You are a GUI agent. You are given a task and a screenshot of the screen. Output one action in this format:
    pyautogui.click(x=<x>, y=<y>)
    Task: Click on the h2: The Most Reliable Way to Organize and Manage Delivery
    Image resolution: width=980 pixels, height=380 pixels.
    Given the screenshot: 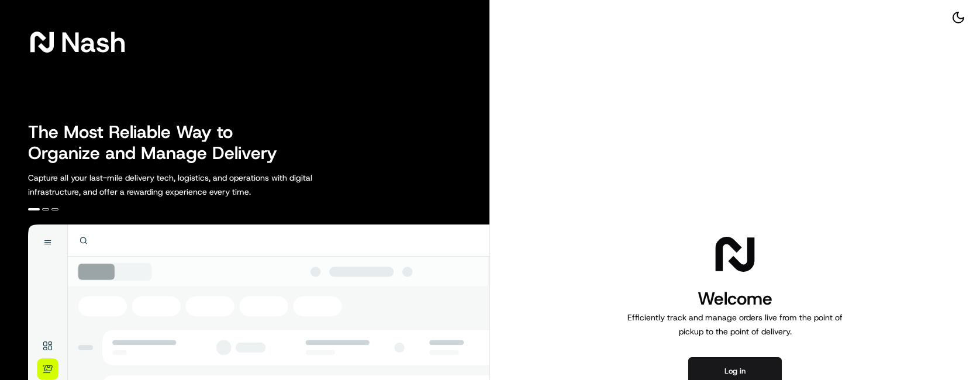 What is the action you would take?
    pyautogui.click(x=159, y=143)
    